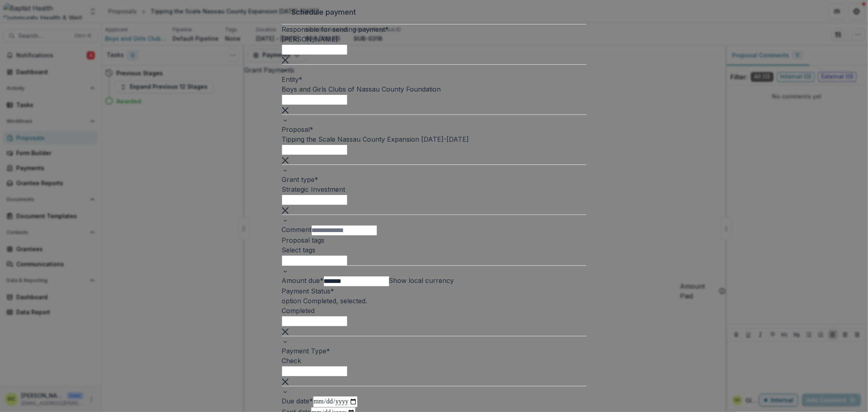 This screenshot has height=412, width=868. What do you see at coordinates (292, 80) in the screenshot?
I see `label: Entity` at bounding box center [292, 80].